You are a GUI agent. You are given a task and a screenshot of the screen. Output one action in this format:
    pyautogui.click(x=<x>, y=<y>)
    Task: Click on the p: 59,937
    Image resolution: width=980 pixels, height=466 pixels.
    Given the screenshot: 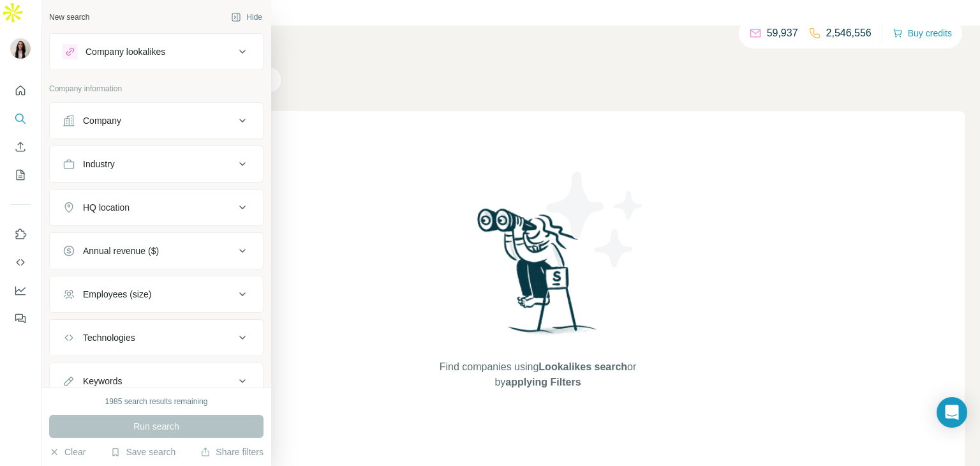 What is the action you would take?
    pyautogui.click(x=782, y=34)
    